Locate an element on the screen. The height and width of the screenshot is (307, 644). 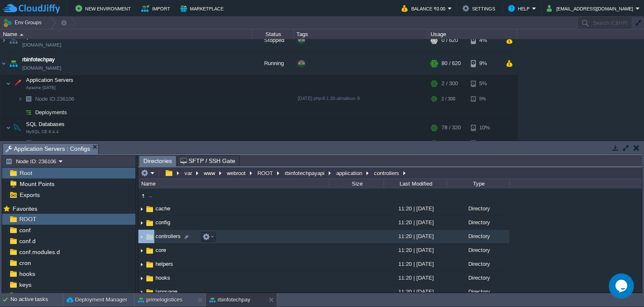
a: conf.d is located at coordinates (27, 241).